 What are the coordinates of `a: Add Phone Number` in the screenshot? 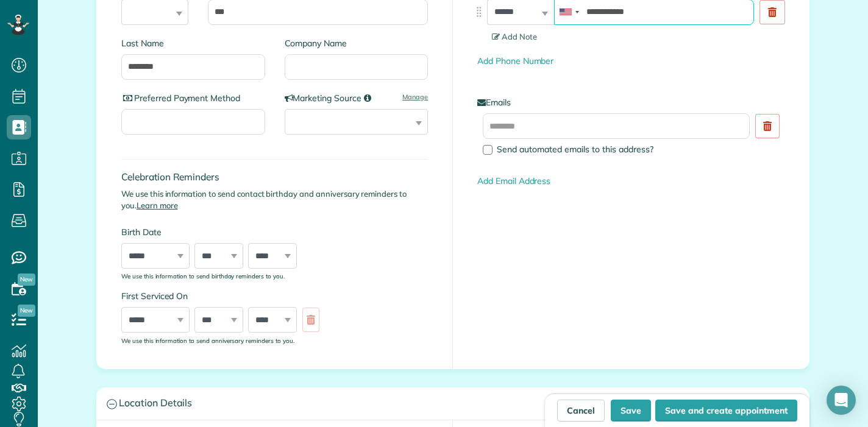 It's located at (515, 61).